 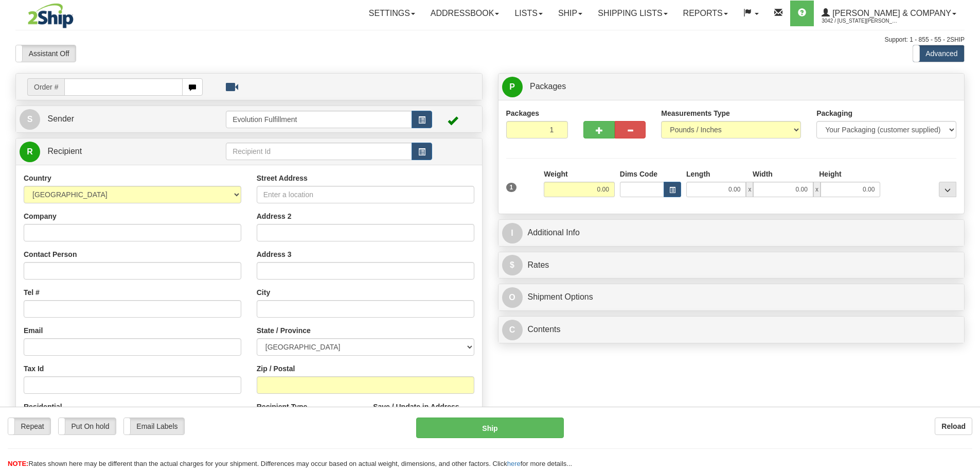 I want to click on a: S Sender, so click(x=123, y=119).